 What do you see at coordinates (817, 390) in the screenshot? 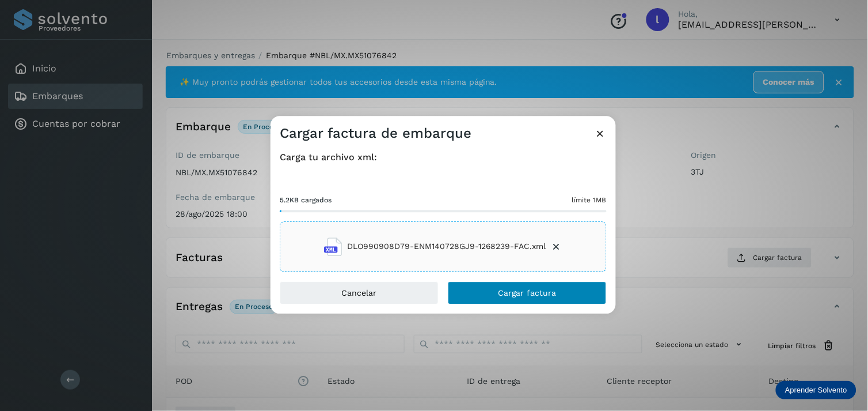
I see `p: Aprender Solvento` at bounding box center [817, 390].